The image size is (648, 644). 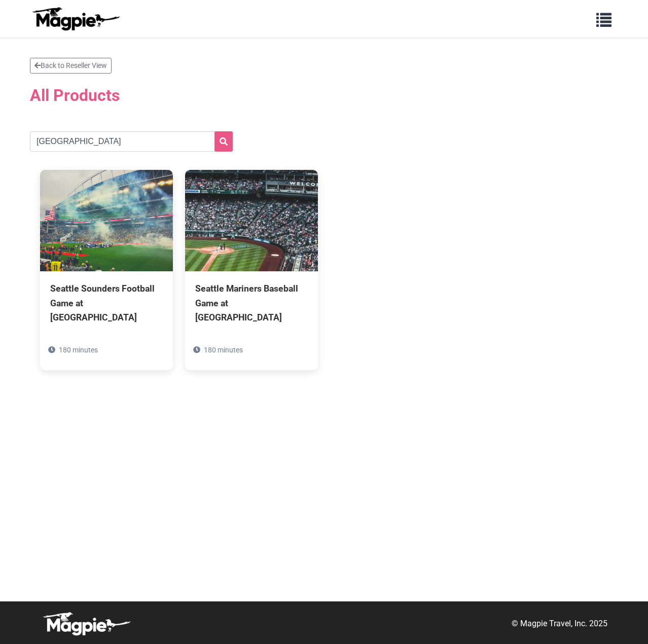 What do you see at coordinates (324, 95) in the screenshot?
I see `h2: All Products` at bounding box center [324, 95].